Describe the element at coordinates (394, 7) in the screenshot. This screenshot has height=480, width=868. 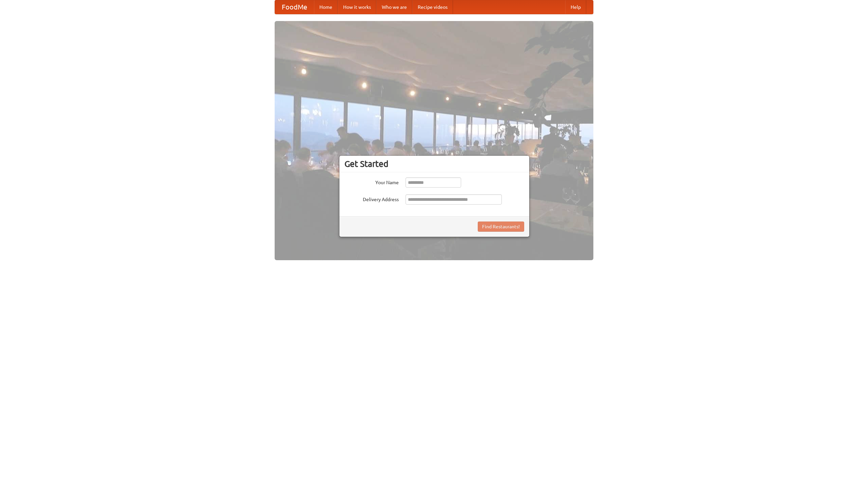
I see `a: Who we are` at that location.